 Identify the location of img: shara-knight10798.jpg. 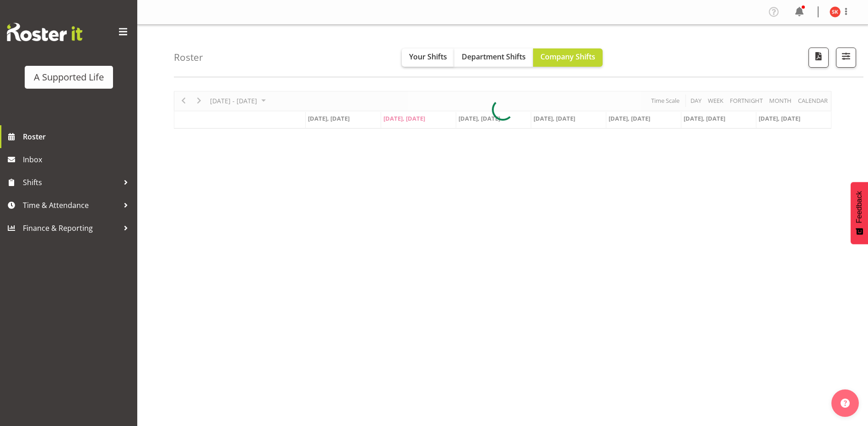
(835, 12).